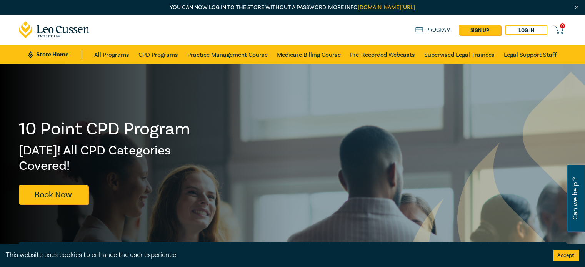  Describe the element at coordinates (576, 7) in the screenshot. I see `div: Close` at that location.